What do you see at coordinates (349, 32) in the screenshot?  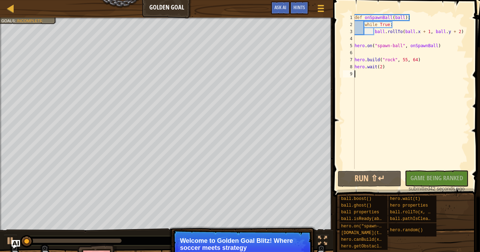 I see `div: 3` at bounding box center [349, 32].